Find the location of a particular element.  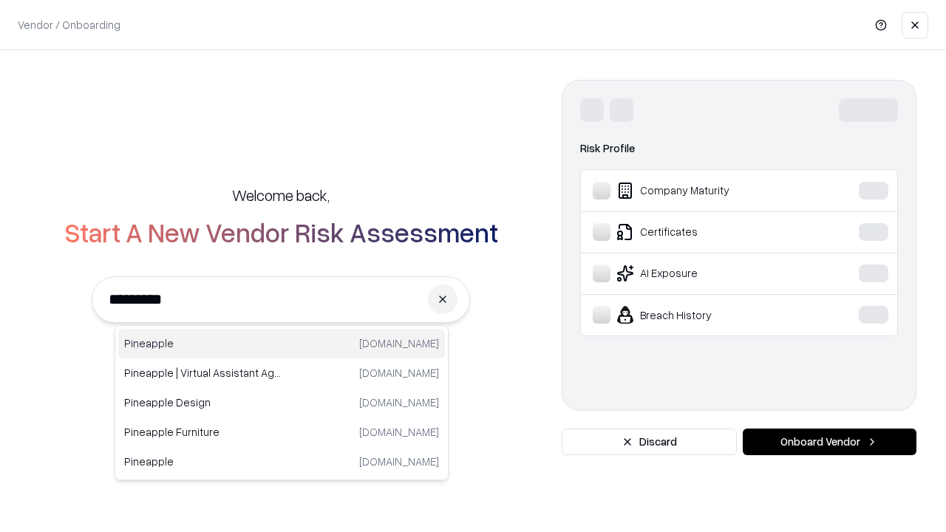

div: Breach History is located at coordinates (703, 315).